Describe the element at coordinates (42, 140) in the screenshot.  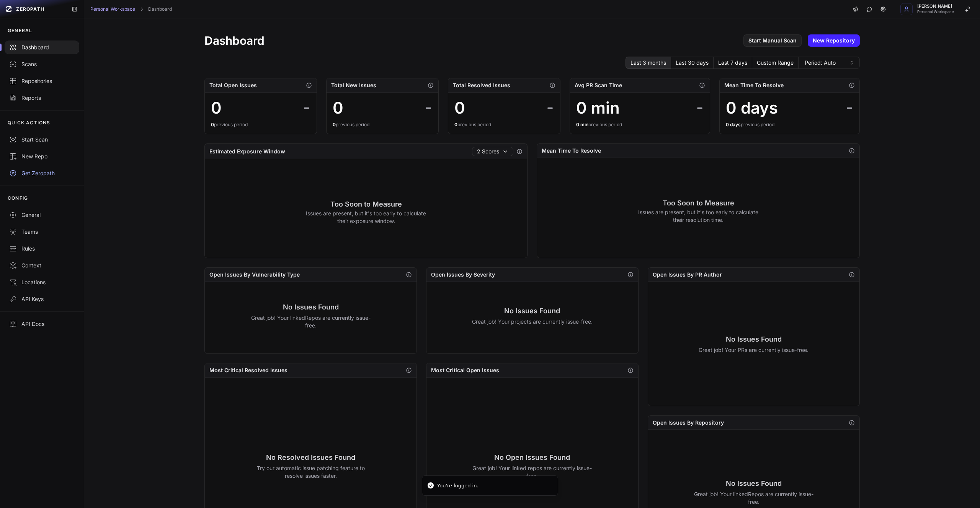
I see `div: Start Scan` at that location.